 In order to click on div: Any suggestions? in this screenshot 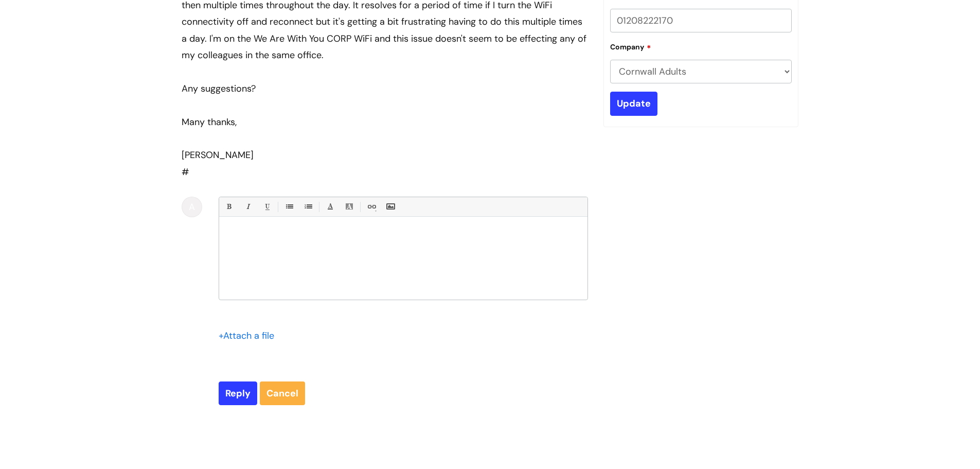, I will do `click(385, 88)`.